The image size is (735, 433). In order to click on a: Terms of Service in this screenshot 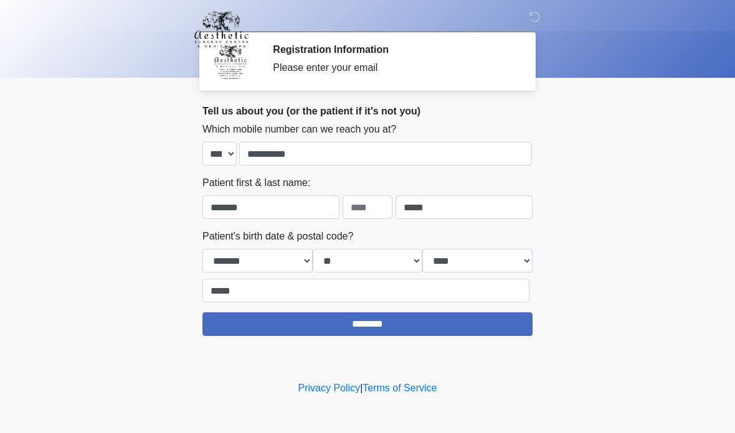, I will do `click(399, 388)`.